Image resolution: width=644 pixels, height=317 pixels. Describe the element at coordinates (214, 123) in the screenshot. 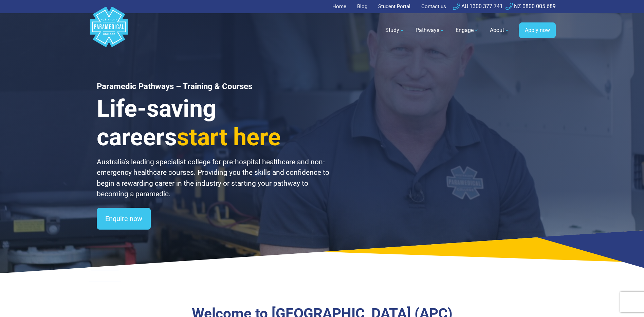

I see `h3: Life-saving careers` at that location.